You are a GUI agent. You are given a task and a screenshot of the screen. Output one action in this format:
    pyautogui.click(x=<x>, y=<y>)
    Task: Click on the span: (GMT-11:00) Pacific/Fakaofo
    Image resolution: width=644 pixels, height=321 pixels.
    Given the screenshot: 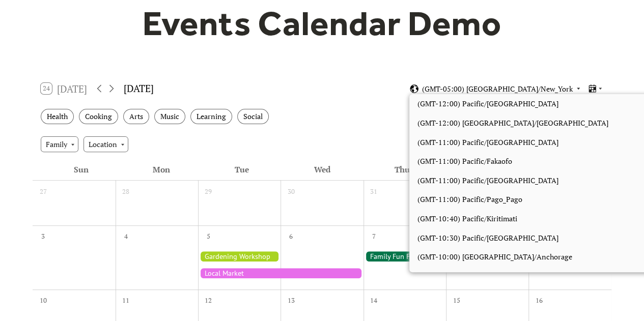 What is the action you would take?
    pyautogui.click(x=465, y=161)
    